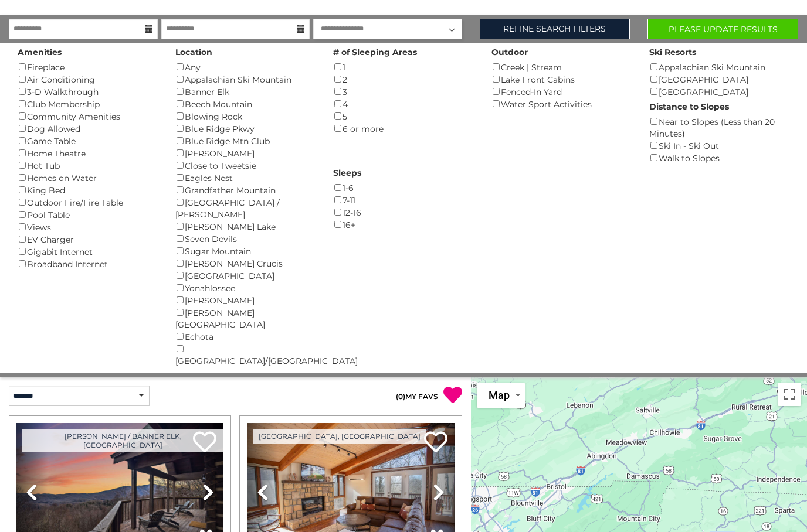 This screenshot has height=532, width=807. What do you see at coordinates (87, 178) in the screenshot?
I see `div: Homes on Water` at bounding box center [87, 178].